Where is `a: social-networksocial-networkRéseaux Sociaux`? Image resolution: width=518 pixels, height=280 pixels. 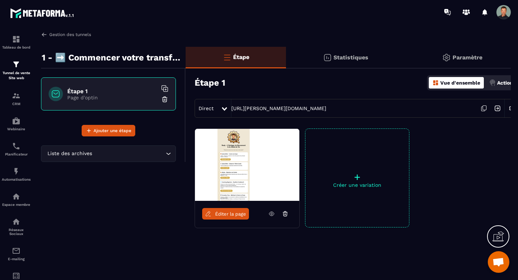
a: social-networksocial-networkRéseaux Sociaux is located at coordinates (16, 226).